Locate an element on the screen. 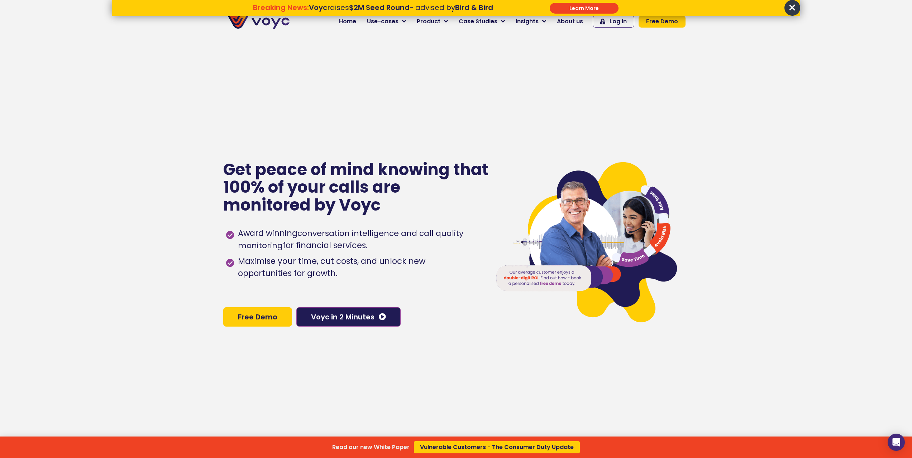  div: Open Intercom Messenger is located at coordinates (896, 443).